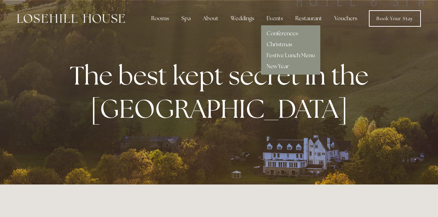 This screenshot has height=217, width=438. I want to click on div: About, so click(211, 18).